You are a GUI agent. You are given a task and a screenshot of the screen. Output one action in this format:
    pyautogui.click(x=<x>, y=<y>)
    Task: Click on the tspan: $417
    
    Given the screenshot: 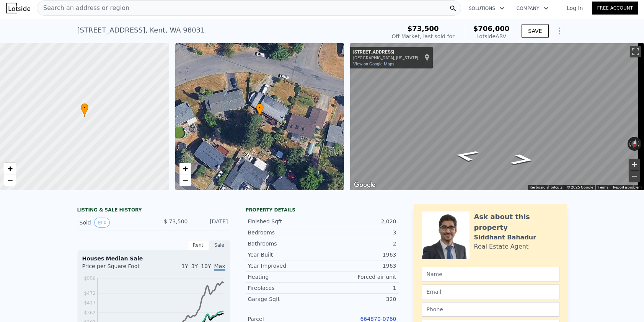 What is the action you would take?
    pyautogui.click(x=90, y=303)
    